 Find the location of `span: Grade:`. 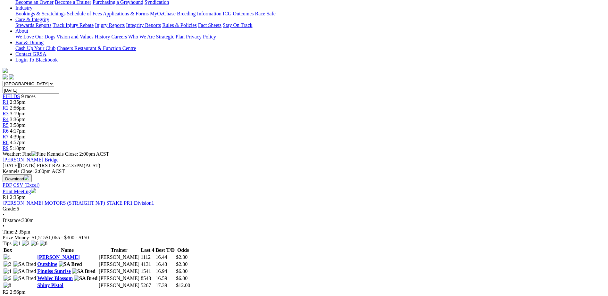

span: Grade: is located at coordinates (10, 209).